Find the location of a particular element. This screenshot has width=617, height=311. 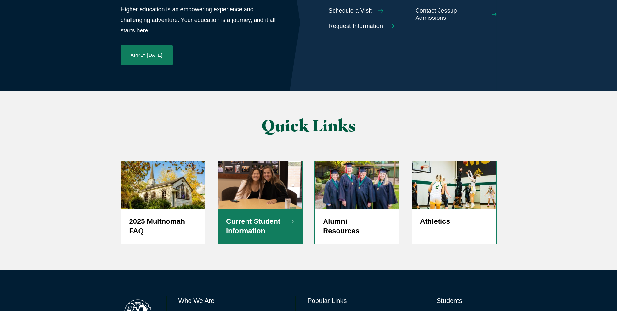

img: WBBALL_WEB is located at coordinates (454, 184).